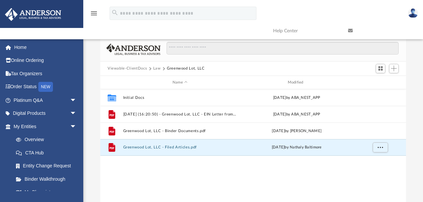  What do you see at coordinates (46, 127) in the screenshot?
I see `a: My Entitiesarrow_drop_down` at bounding box center [46, 127].